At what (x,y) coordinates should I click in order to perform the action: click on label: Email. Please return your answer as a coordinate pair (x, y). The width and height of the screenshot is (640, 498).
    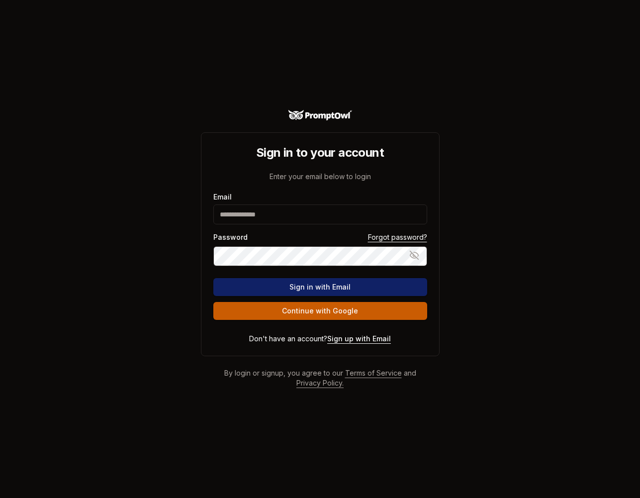
    Looking at the image, I should click on (320, 197).